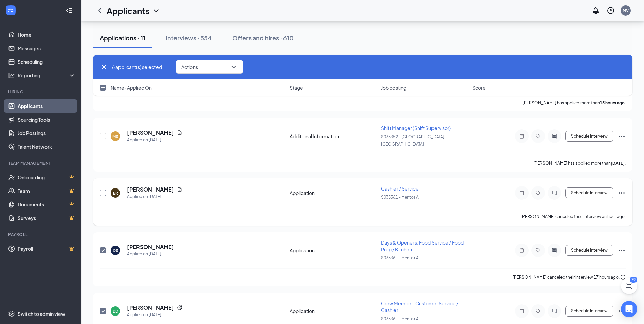 The image size is (644, 324). I want to click on span: Crew Member: Customer Service / Cashier, so click(419, 307).